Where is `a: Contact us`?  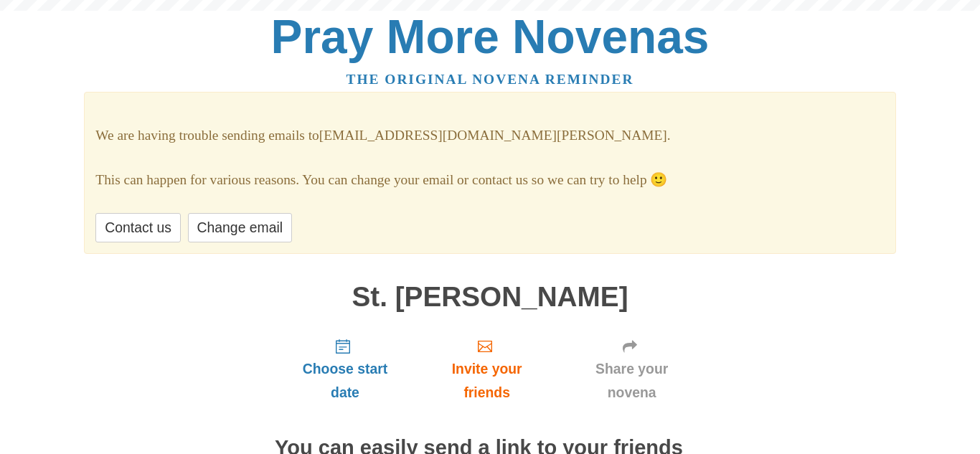
a: Contact us is located at coordinates (138, 227).